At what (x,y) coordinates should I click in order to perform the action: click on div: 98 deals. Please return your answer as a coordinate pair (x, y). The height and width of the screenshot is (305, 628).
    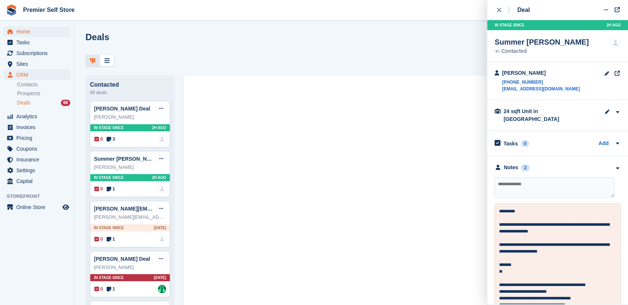
    Looking at the image, I should click on (130, 92).